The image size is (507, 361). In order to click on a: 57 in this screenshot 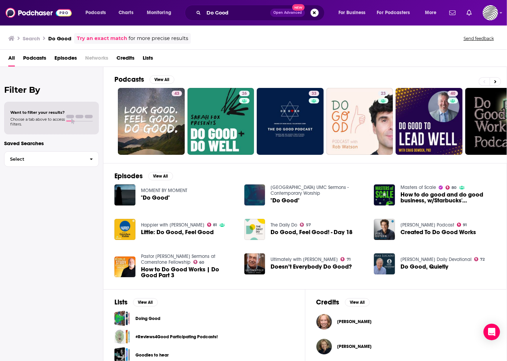, I will do `click(305, 225)`.